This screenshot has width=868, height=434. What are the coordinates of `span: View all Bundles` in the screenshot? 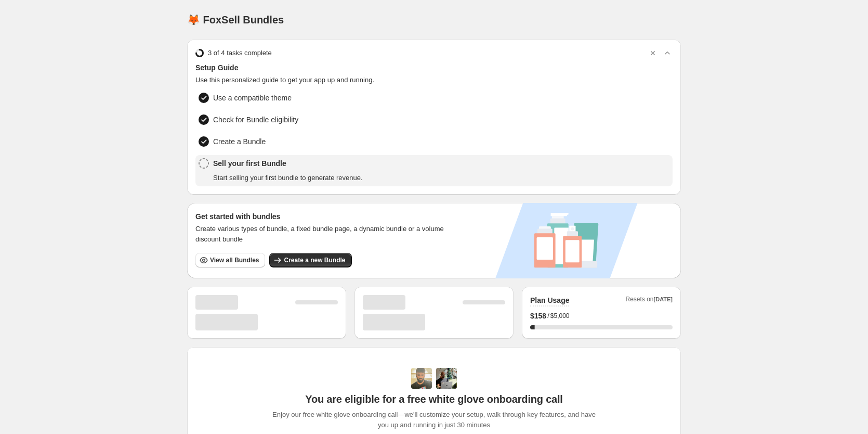 It's located at (234, 261).